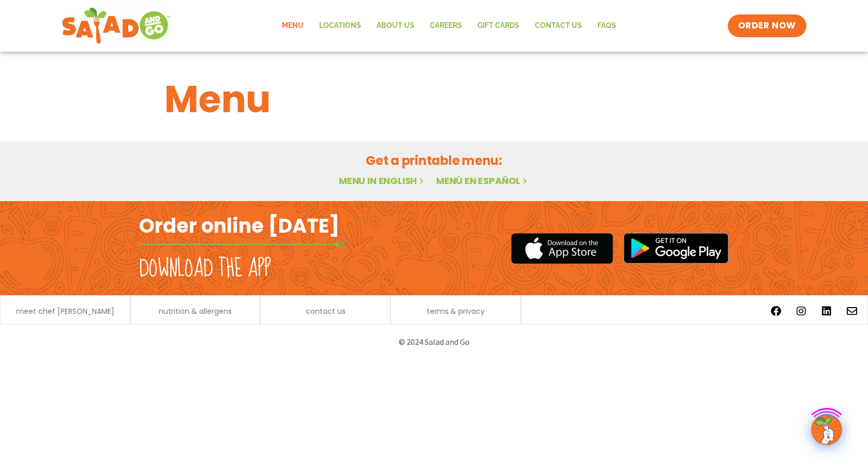 The width and height of the screenshot is (868, 471). Describe the element at coordinates (768, 26) in the screenshot. I see `a: ORDER NOW` at that location.